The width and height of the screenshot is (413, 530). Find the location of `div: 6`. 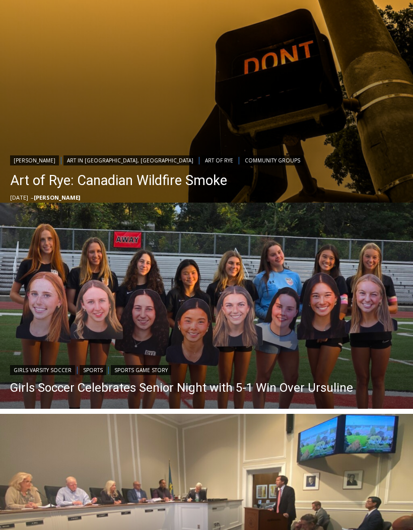

div: 6 is located at coordinates (120, 90).